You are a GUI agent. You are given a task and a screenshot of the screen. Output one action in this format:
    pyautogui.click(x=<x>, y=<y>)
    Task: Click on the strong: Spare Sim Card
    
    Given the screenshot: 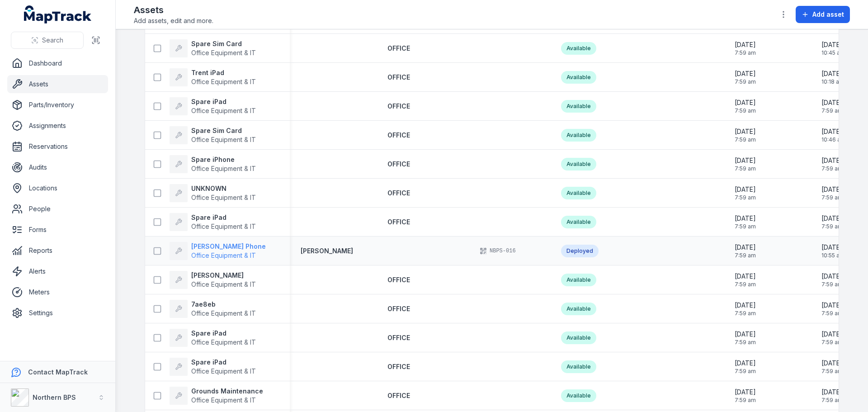 What is the action you would take?
    pyautogui.click(x=223, y=130)
    